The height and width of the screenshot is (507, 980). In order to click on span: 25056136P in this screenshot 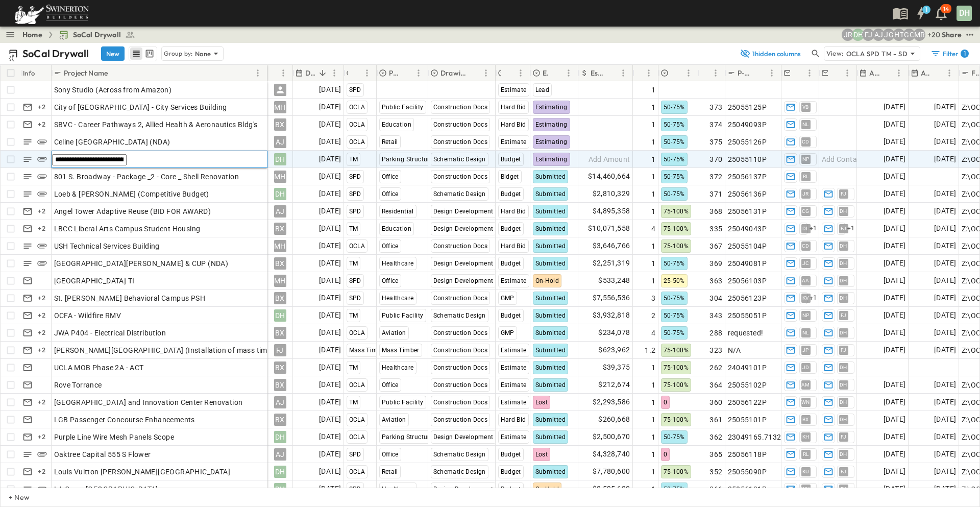, I will do `click(747, 194)`.